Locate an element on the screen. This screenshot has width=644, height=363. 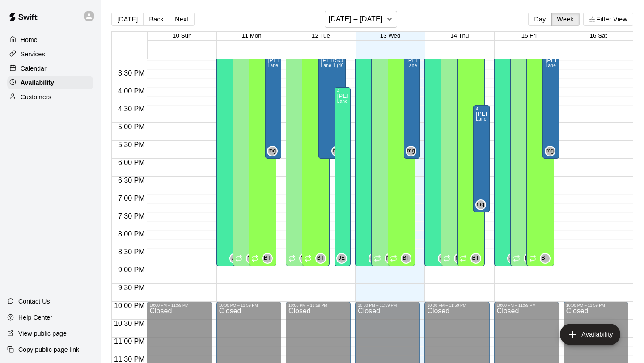
p: Contact Us is located at coordinates (34, 302).